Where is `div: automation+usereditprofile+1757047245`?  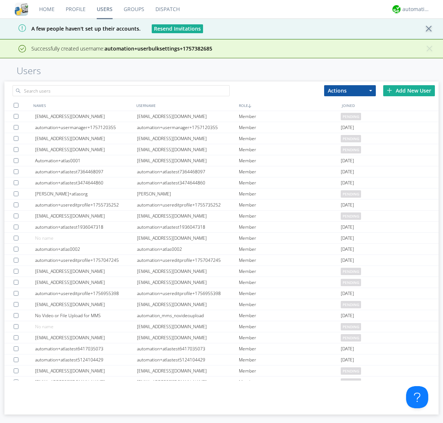
div: automation+usereditprofile+1757047245 is located at coordinates (188, 260).